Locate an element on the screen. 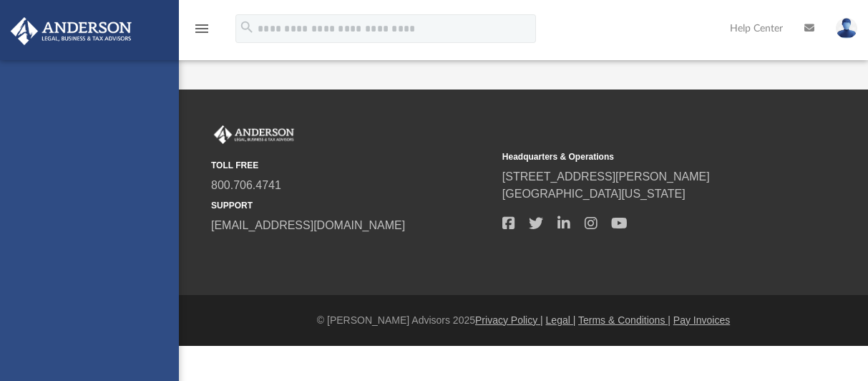 The image size is (868, 381). img: User Pic is located at coordinates (846, 28).